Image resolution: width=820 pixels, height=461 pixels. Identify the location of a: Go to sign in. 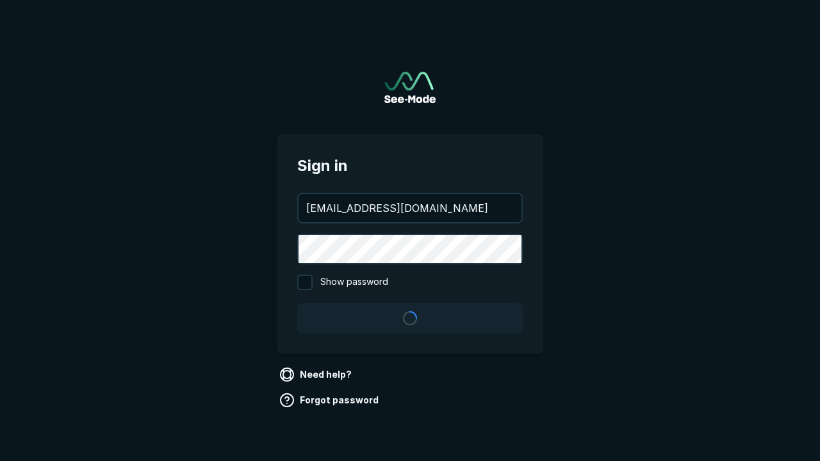
(410, 87).